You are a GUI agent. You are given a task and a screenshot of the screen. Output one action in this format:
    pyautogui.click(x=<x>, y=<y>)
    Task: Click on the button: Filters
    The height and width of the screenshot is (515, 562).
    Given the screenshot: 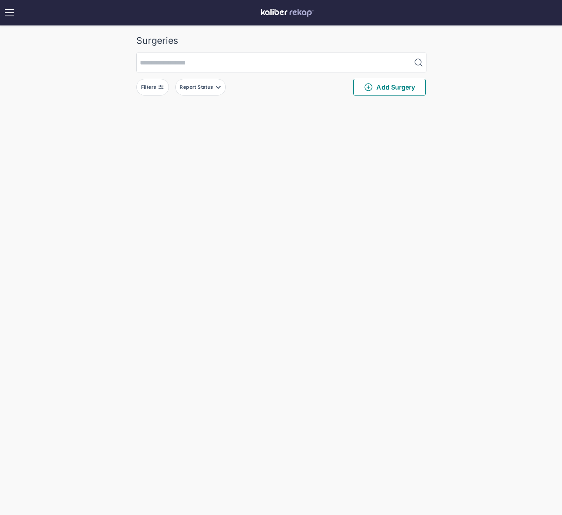 What is the action you would take?
    pyautogui.click(x=153, y=87)
    